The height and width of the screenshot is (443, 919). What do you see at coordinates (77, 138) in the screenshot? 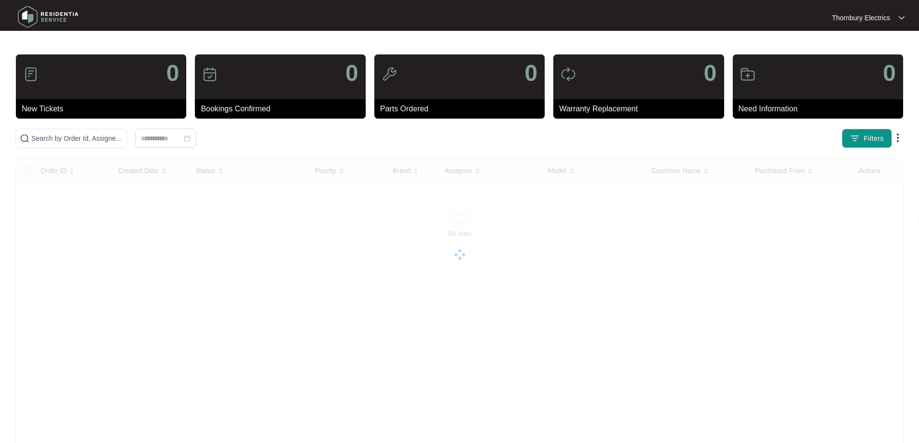
I see `input: Search by Order Id, Assignee Name, Customer Name, Brand and Model` at bounding box center [77, 138].